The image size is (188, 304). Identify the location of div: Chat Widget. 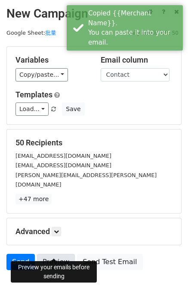
(166, 284).